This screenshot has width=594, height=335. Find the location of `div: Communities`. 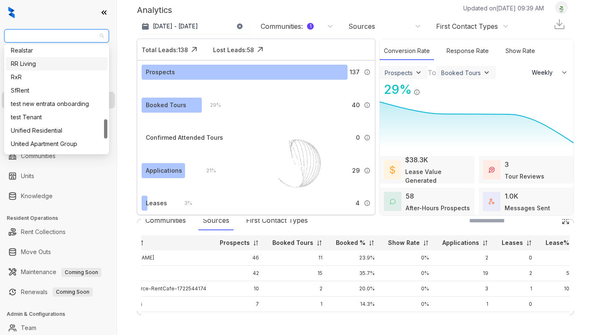

div: Communities is located at coordinates (165, 221).